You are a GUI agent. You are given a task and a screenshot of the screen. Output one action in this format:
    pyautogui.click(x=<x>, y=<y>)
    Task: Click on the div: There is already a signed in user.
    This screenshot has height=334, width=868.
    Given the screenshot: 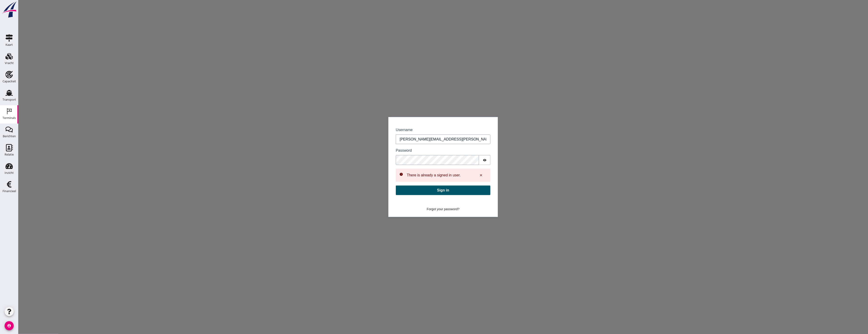 What is the action you would take?
    pyautogui.click(x=415, y=175)
    